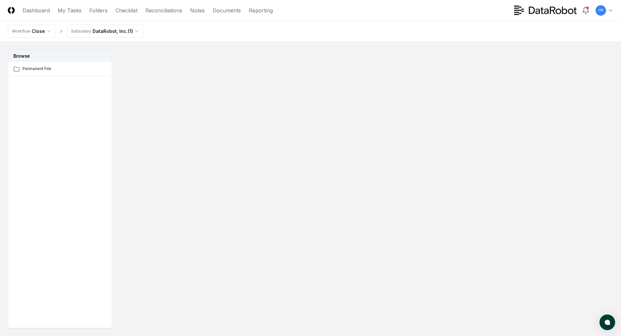 This screenshot has width=621, height=336. I want to click on span: HK, so click(601, 10).